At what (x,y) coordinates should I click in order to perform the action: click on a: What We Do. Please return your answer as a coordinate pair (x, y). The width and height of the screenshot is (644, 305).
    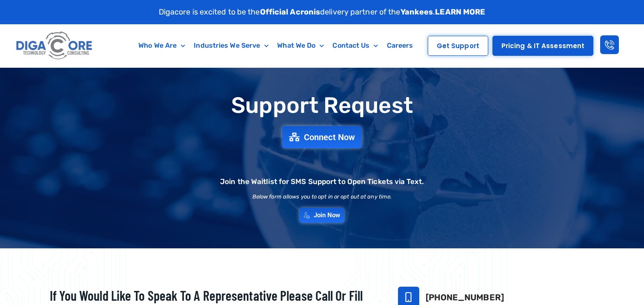
    Looking at the image, I should click on (300, 46).